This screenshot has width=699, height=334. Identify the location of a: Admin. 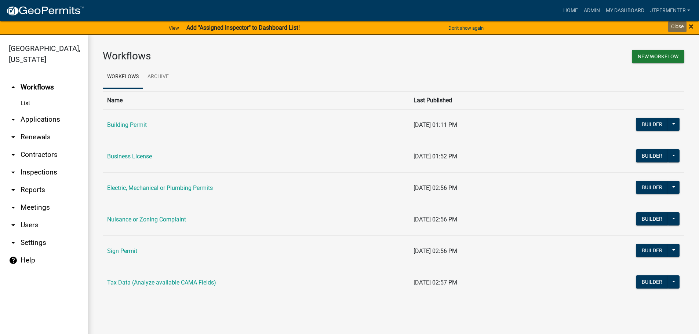
(592, 11).